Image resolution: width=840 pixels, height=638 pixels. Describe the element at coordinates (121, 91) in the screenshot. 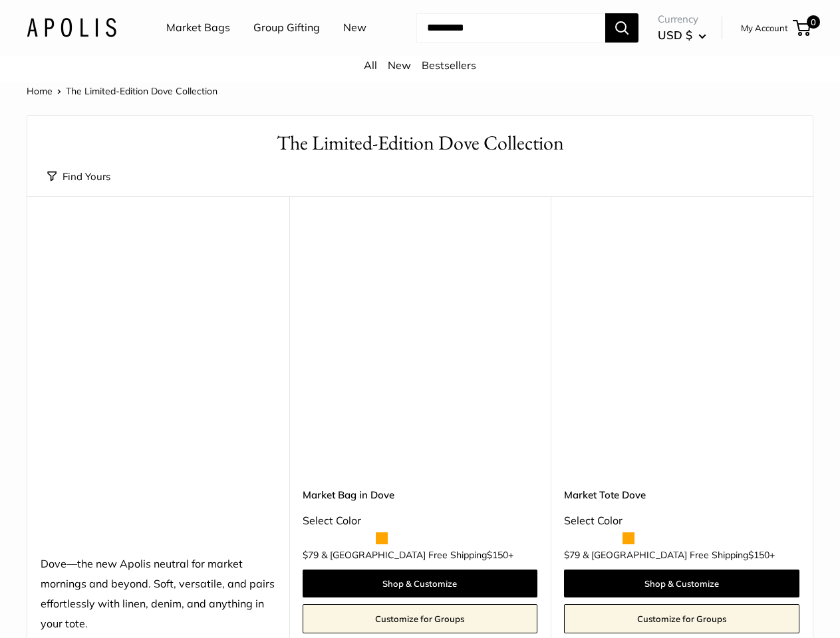

I see `nav: Breadcrumb` at that location.